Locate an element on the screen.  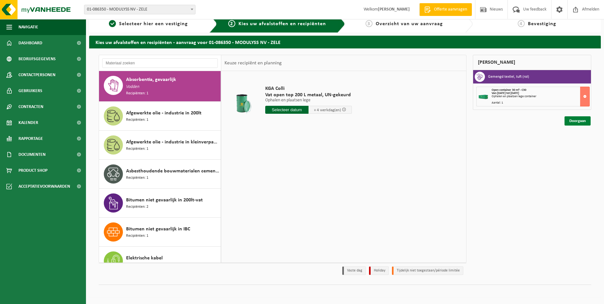
button: Afgewerkte olie - industrie in 200lt Recipiënten: 1 is located at coordinates (160, 116).